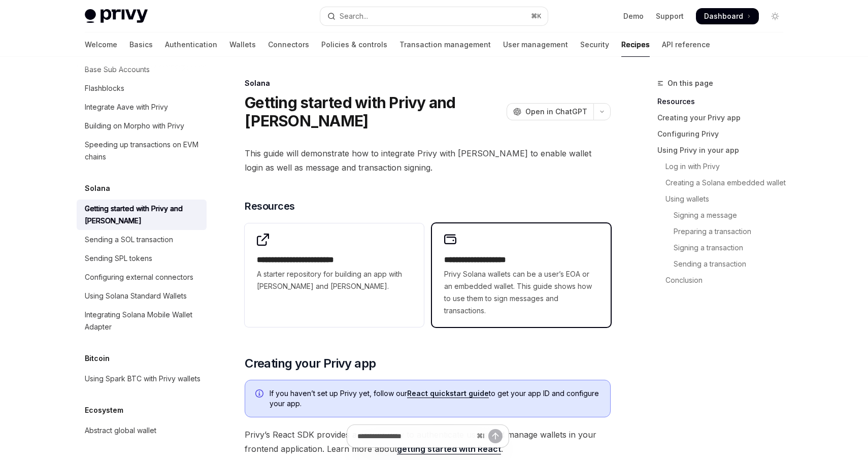  What do you see at coordinates (634, 16) in the screenshot?
I see `a: Demo` at bounding box center [634, 16].